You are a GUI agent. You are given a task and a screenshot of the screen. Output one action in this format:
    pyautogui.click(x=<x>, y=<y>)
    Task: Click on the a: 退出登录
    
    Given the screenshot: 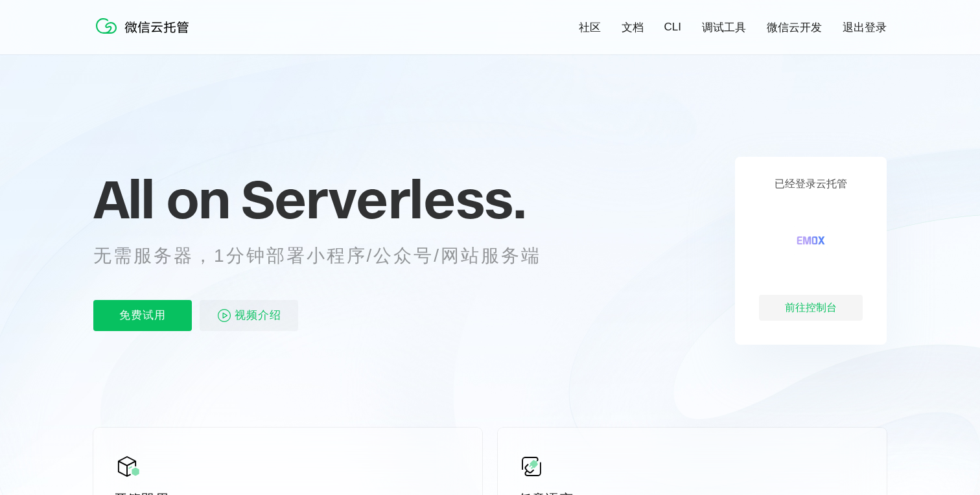 What is the action you would take?
    pyautogui.click(x=865, y=28)
    